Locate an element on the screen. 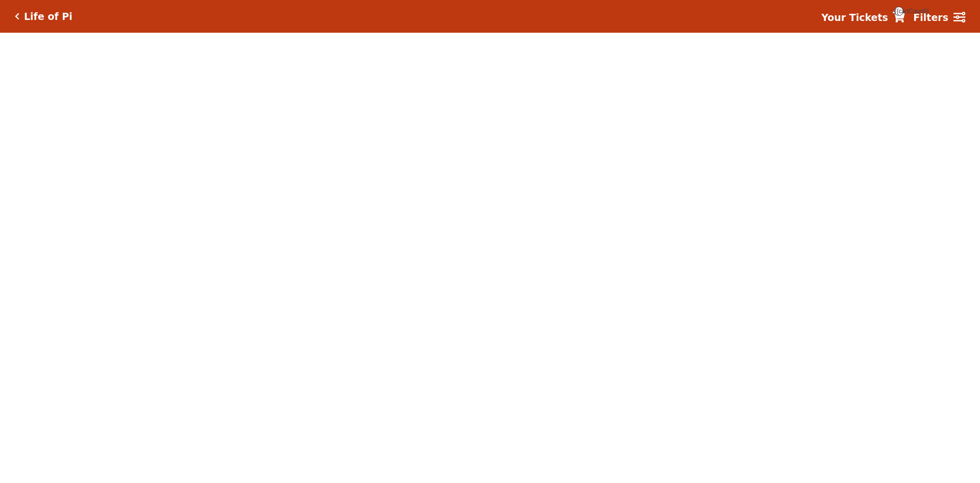  strong: Filters is located at coordinates (930, 17).